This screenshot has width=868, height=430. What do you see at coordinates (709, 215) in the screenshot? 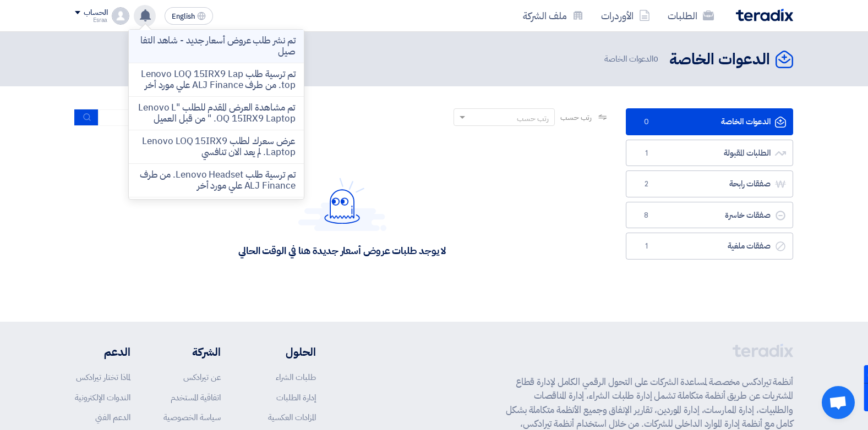
I see `a: صفقات خاسرة8` at bounding box center [709, 215].